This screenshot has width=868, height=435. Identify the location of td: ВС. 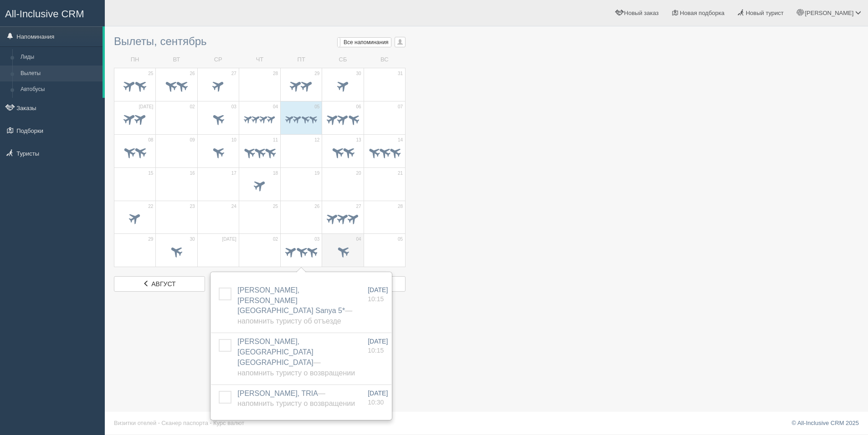
(384, 59).